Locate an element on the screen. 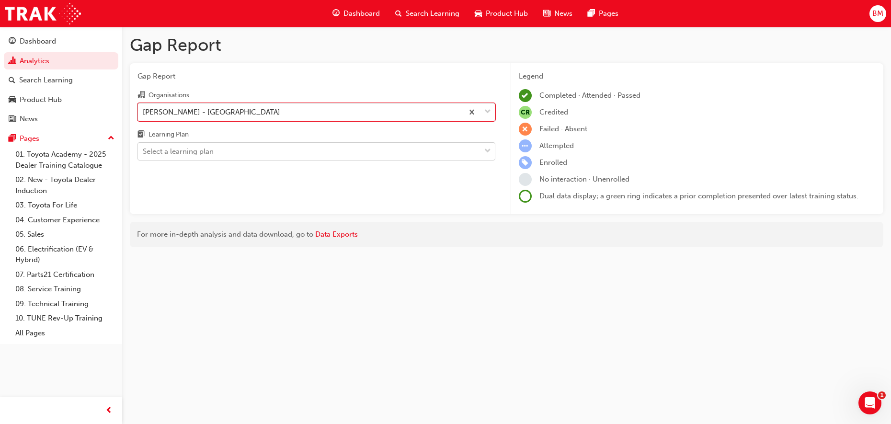 Image resolution: width=891 pixels, height=424 pixels. div: Select a learning plan is located at coordinates (178, 151).